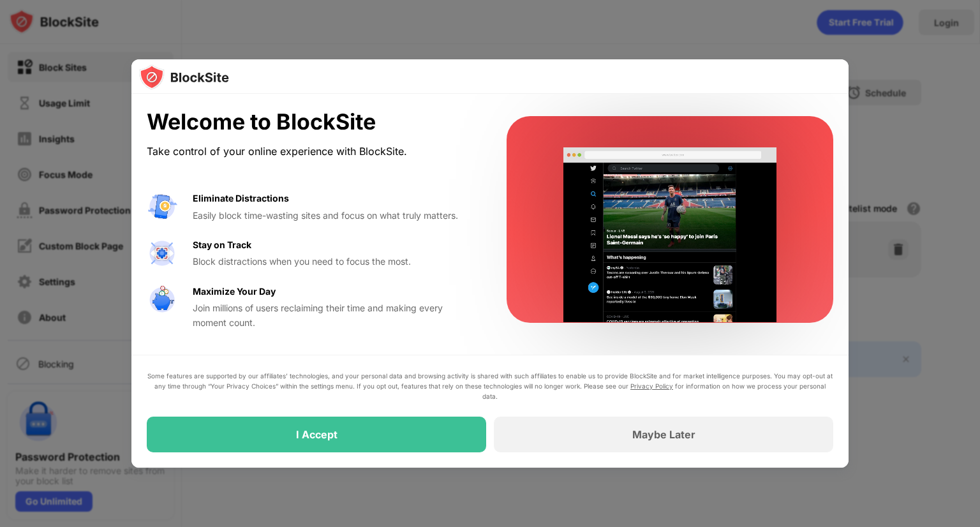 The image size is (980, 527). Describe the element at coordinates (240, 198) in the screenshot. I see `div: Eliminate Distractions` at that location.